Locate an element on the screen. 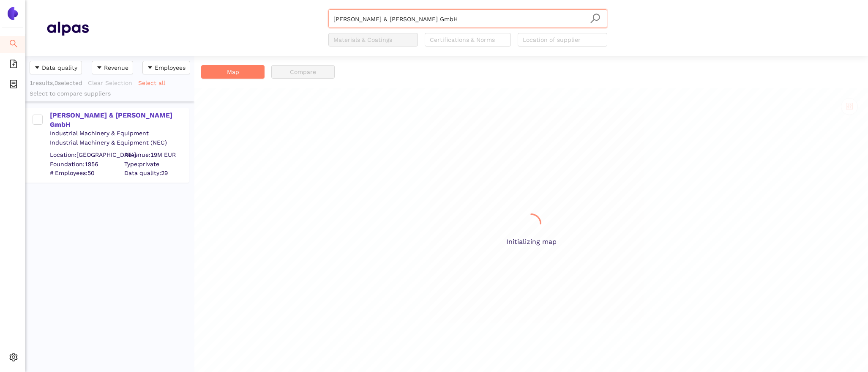 This screenshot has height=372, width=868. span: Employees is located at coordinates (170, 68).